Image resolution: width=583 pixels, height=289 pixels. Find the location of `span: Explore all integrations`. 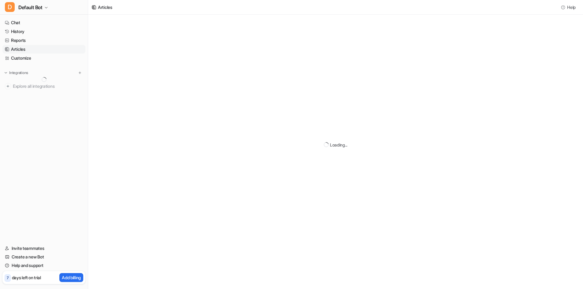

span: Explore all integrations is located at coordinates (48, 86).